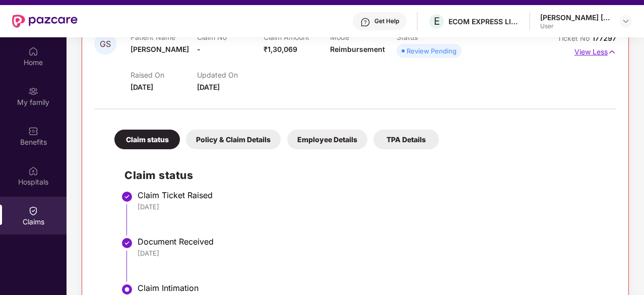 The image size is (644, 295). What do you see at coordinates (33, 171) in the screenshot?
I see `img: svg+xml;base64,PHN2ZyBpZD0iSG9zcGl0YWxzIiB4bWxucz0iaHR0cDovL3d3dy53My5vcmcvMjAwMC9zdmciIHdpZHRoPS...` at bounding box center [33, 171].